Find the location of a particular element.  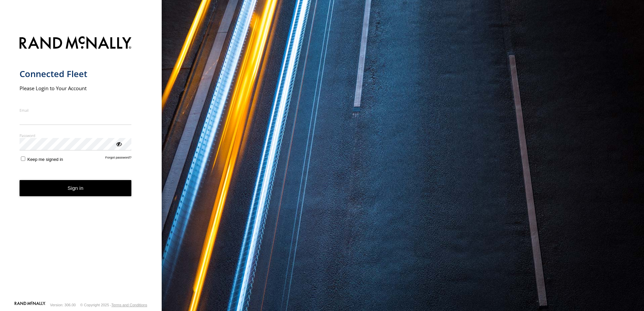

span: Keep me signed in is located at coordinates (45, 159).